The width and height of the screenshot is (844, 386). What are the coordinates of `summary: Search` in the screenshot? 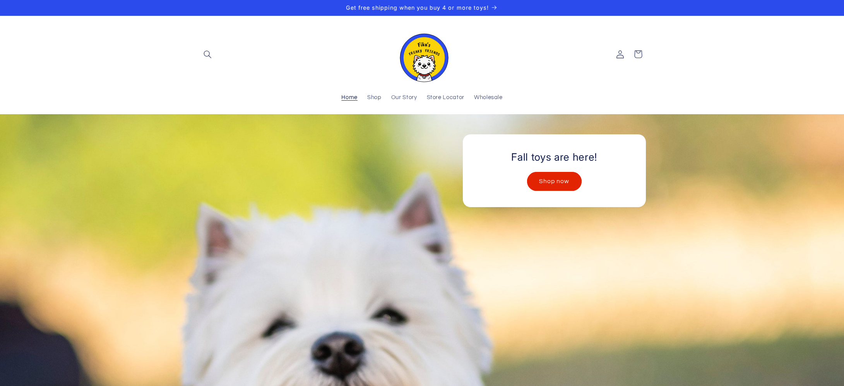 It's located at (208, 54).